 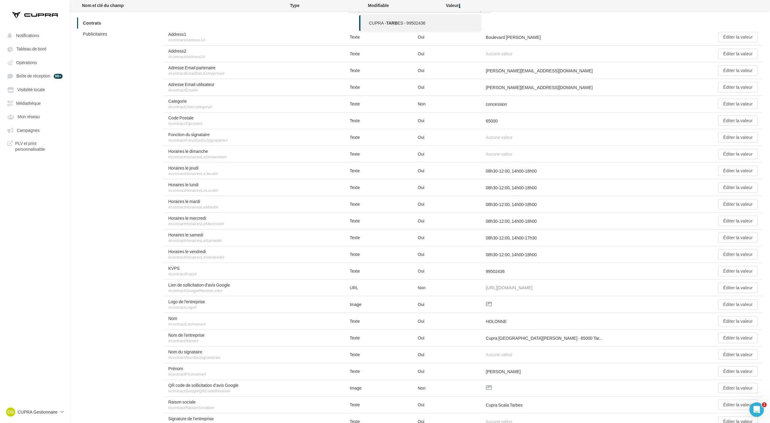 I want to click on span: CG, so click(x=11, y=412).